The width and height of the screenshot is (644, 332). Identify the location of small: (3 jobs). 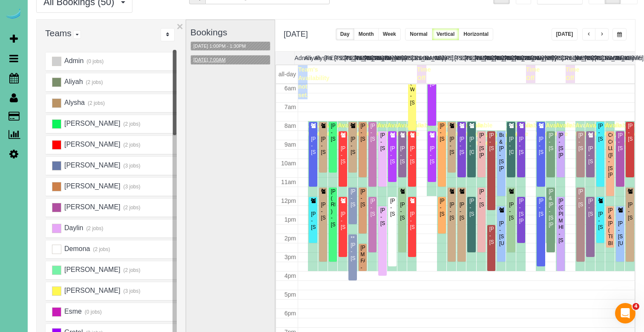
(131, 187).